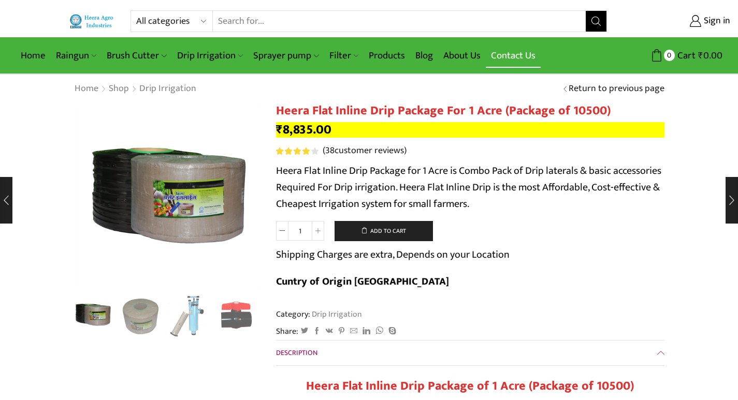  I want to click on a: Brush Cutter, so click(136, 55).